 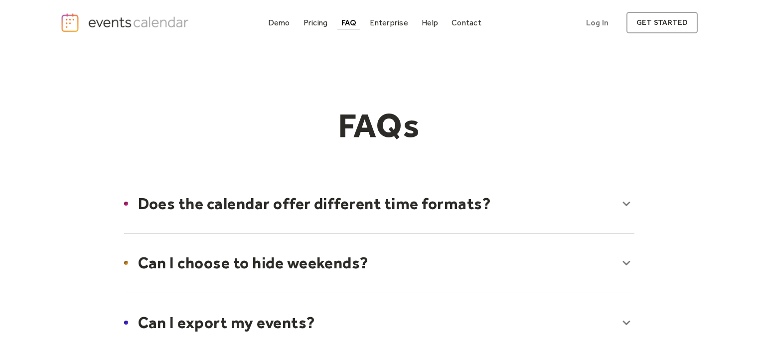 What do you see at coordinates (389, 22) in the screenshot?
I see `div: Enterprise` at bounding box center [389, 22].